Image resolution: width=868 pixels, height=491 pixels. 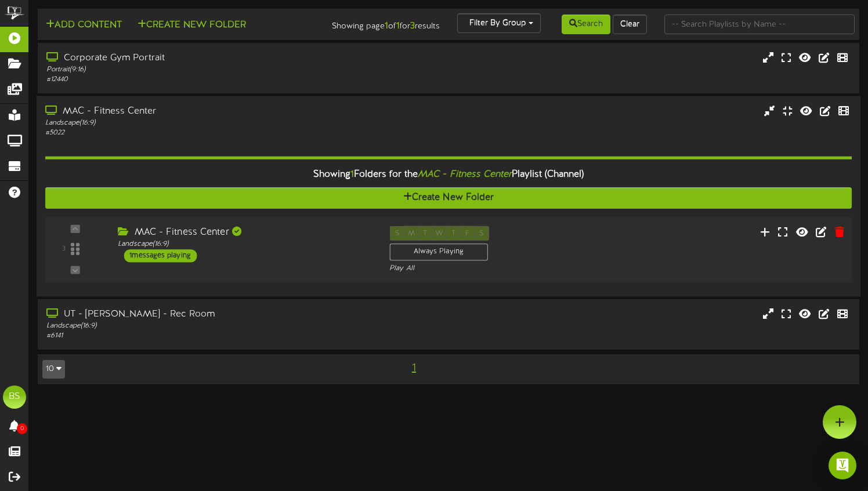 I want to click on div: Corporate Gym Portrait, so click(x=209, y=58).